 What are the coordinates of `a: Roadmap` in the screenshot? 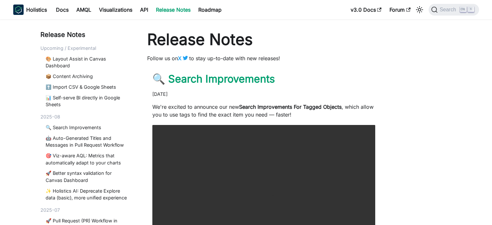 It's located at (210, 10).